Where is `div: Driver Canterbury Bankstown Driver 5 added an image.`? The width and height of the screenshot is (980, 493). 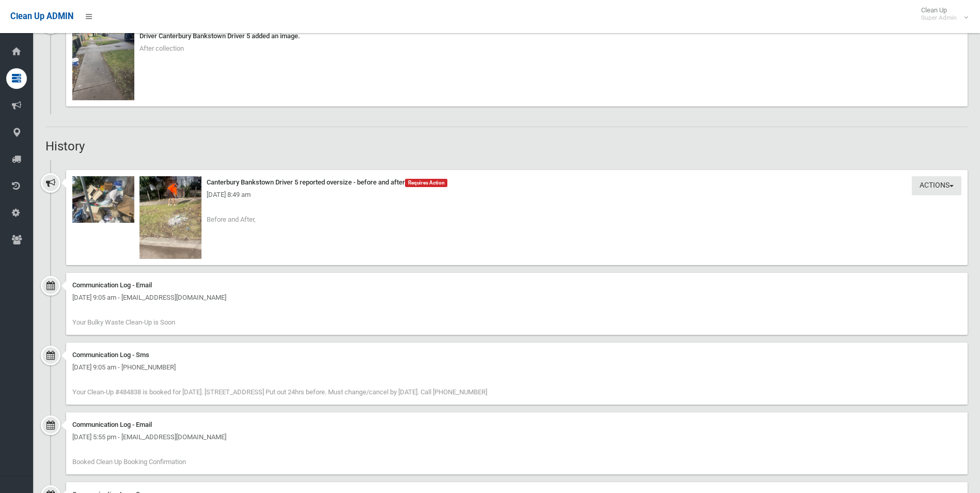 div: Driver Canterbury Bankstown Driver 5 added an image. is located at coordinates (517, 36).